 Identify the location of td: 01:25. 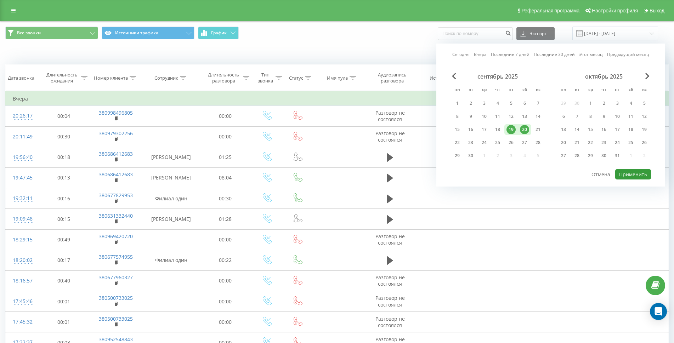
(225, 157).